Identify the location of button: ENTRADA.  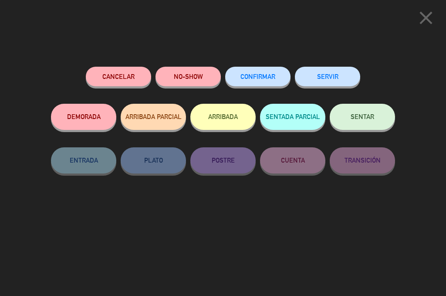
(84, 160).